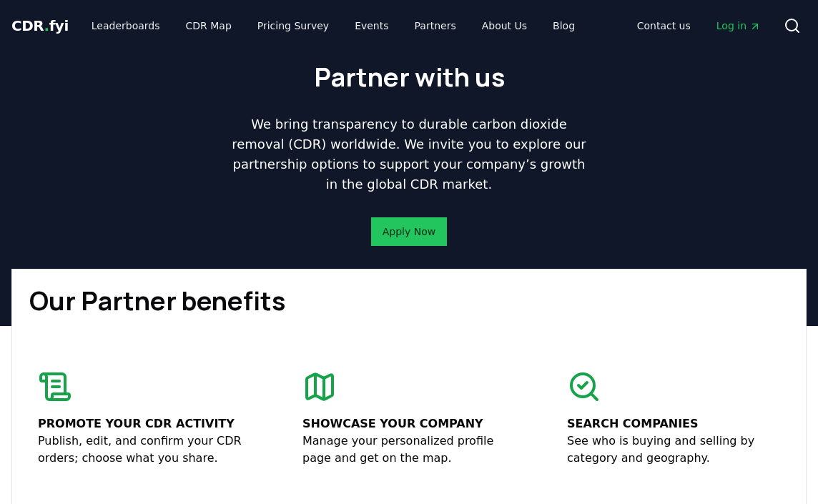  What do you see at coordinates (144, 424) in the screenshot?
I see `p: Promote your CDR activity` at bounding box center [144, 424].